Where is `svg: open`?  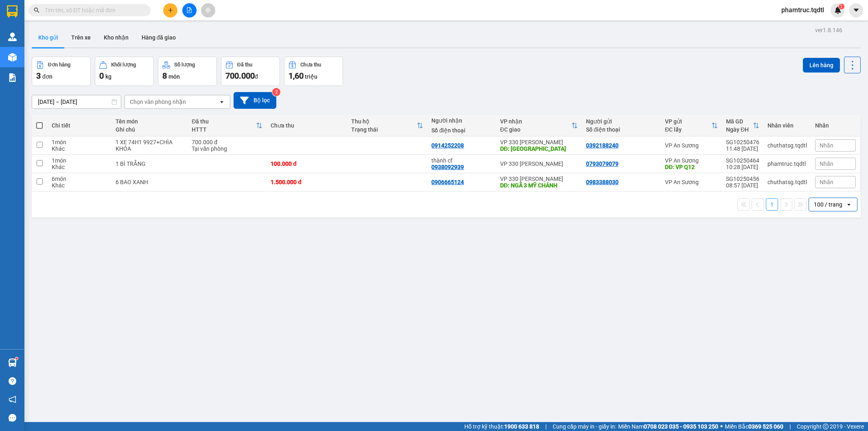 svg: open is located at coordinates (849, 205).